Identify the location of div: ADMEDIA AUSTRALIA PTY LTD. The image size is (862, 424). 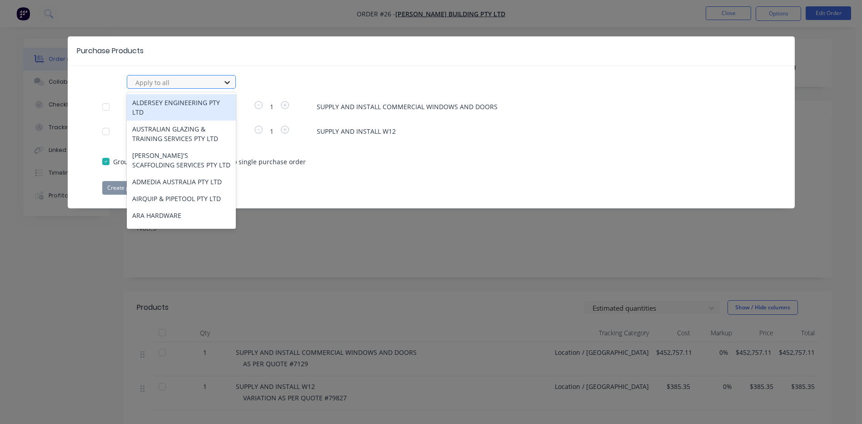
(181, 181).